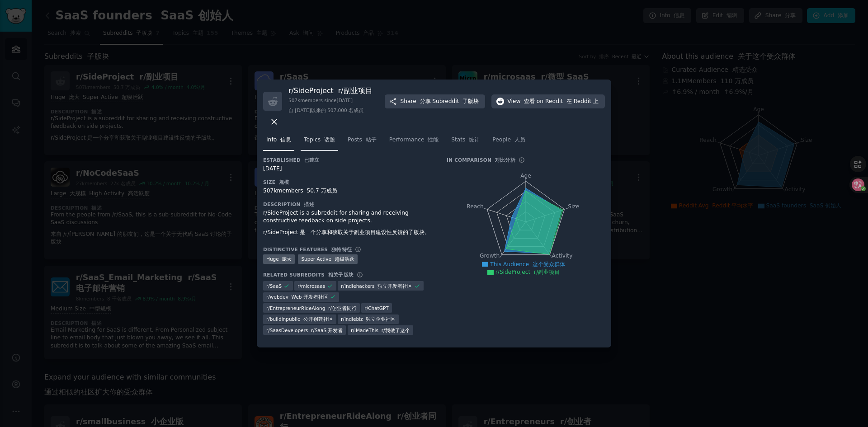  What do you see at coordinates (562, 256) in the screenshot?
I see `tspan: Activity` at bounding box center [562, 256].